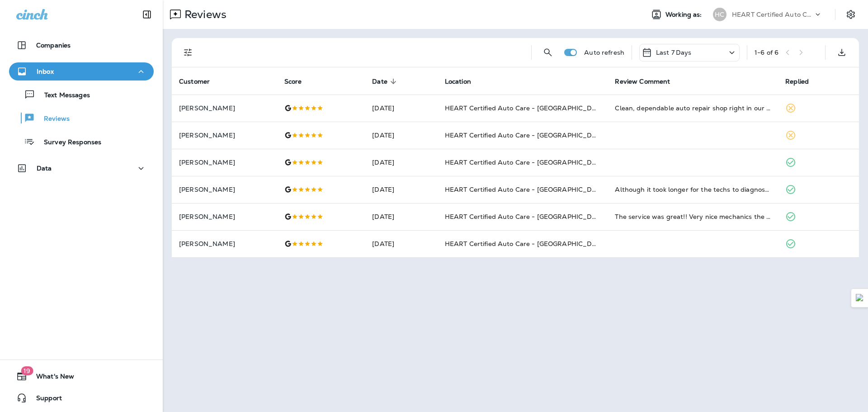 Image resolution: width=868 pixels, height=412 pixels. What do you see at coordinates (860, 298) in the screenshot?
I see `img: Detect Auto` at bounding box center [860, 298].